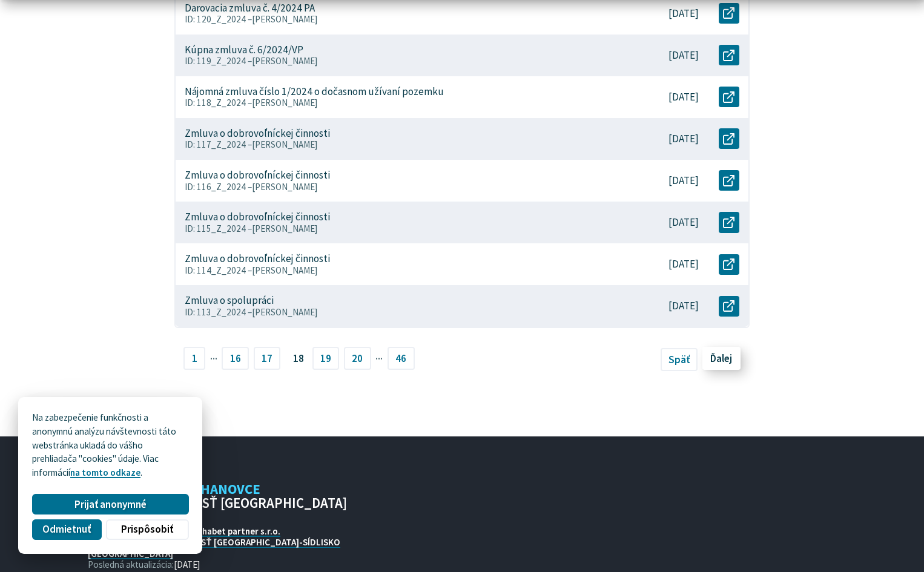 This screenshot has height=572, width=924. What do you see at coordinates (195, 358) in the screenshot?
I see `a: 1` at bounding box center [195, 358].